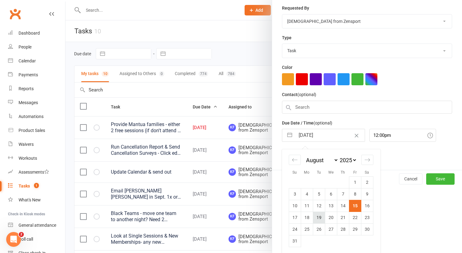 The height and width of the screenshot is (253, 462). I want to click on small: Sa, so click(367, 172).